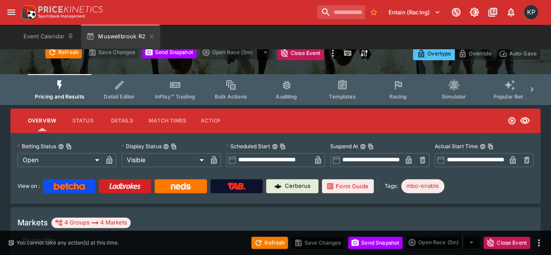 This screenshot has width=551, height=255. Describe the element at coordinates (69, 186) in the screenshot. I see `img: Betcha` at that location.